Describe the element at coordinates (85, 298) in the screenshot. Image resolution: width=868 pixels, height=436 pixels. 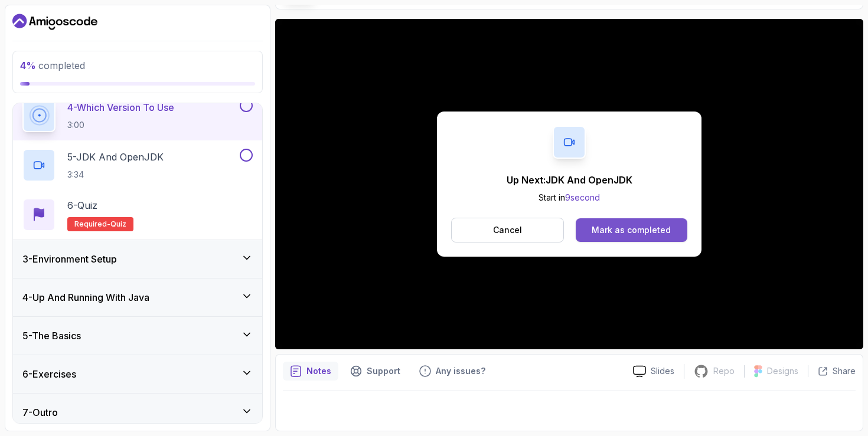
I see `h3: 4 - Up And Running With Java` at that location.